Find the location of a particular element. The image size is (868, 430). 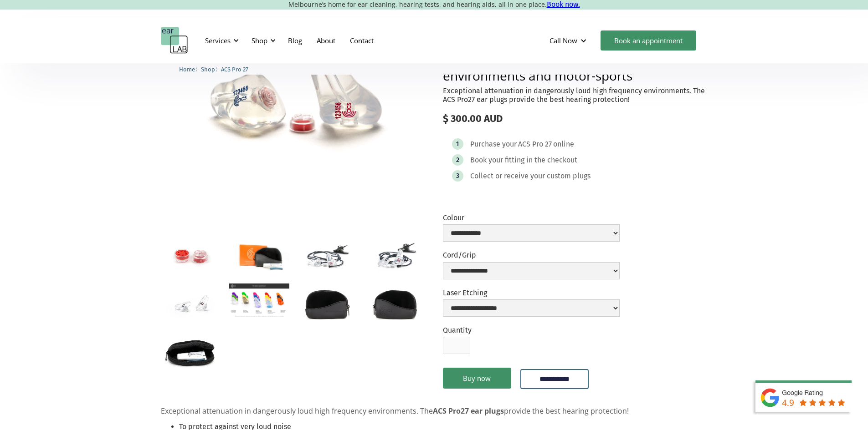

label: Quantity is located at coordinates (457, 330).